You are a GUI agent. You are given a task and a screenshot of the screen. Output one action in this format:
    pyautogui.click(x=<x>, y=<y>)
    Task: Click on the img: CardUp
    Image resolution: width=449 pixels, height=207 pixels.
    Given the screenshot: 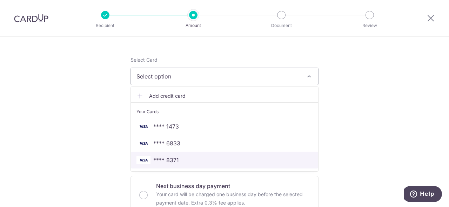 What is the action you would take?
    pyautogui.click(x=31, y=18)
    